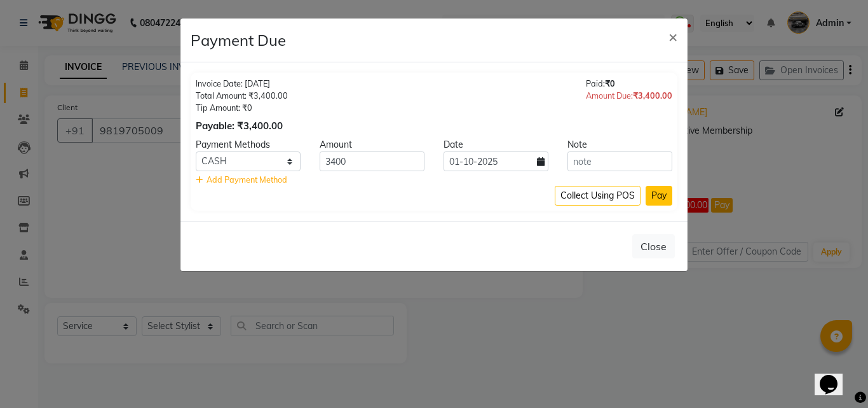 The height and width of the screenshot is (408, 868). What do you see at coordinates (496, 145) in the screenshot?
I see `div: Date` at bounding box center [496, 145].